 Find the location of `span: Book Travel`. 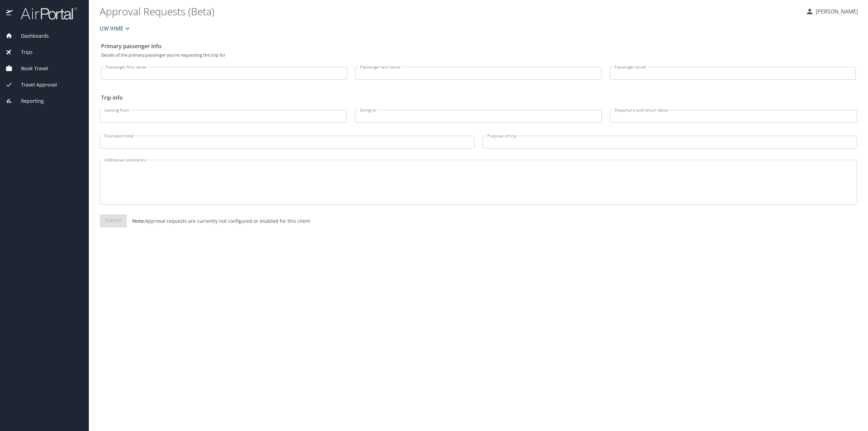

span: Book Travel is located at coordinates (30, 68).